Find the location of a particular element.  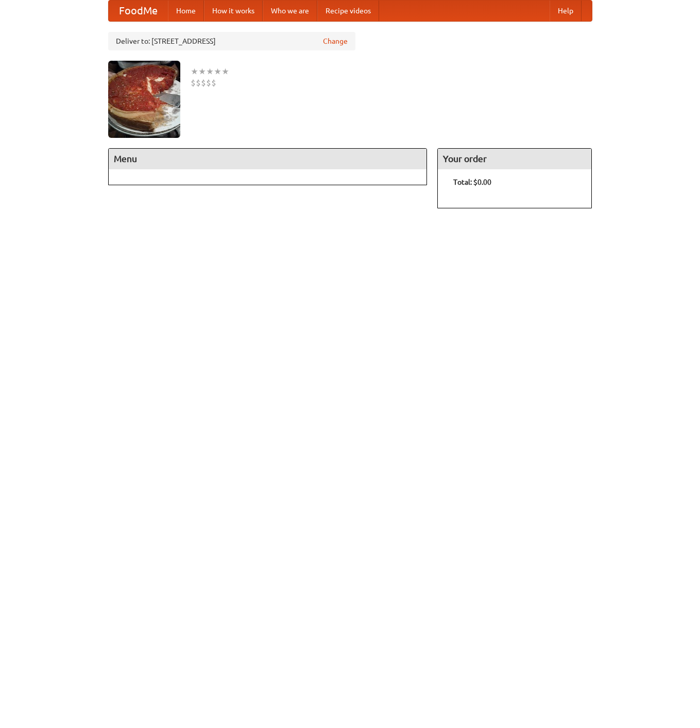

h4: Menu is located at coordinates (268, 159).